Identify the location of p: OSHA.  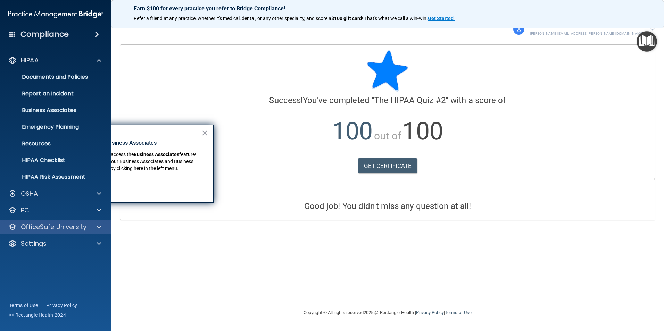
(30, 194).